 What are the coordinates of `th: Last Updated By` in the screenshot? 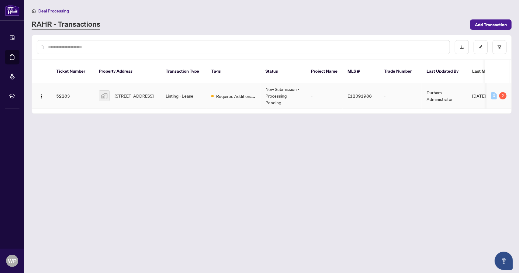 It's located at (444, 71).